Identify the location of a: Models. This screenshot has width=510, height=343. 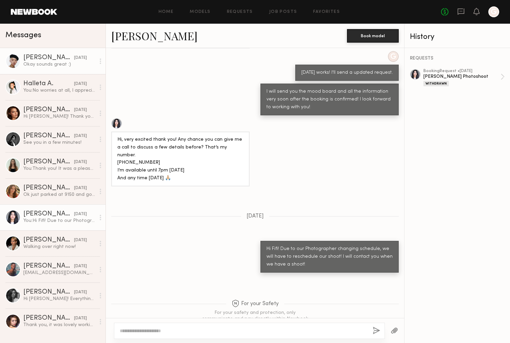
(200, 12).